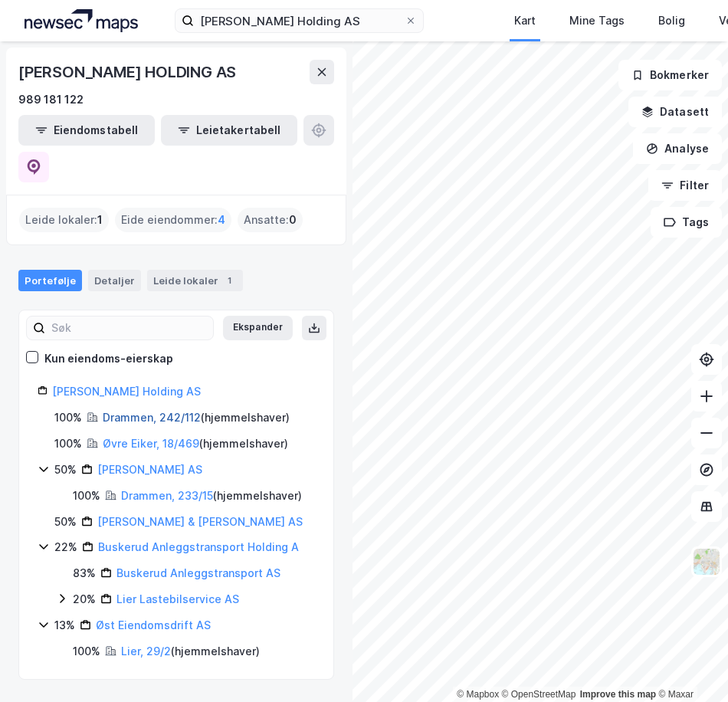  I want to click on div: 20%, so click(84, 600).